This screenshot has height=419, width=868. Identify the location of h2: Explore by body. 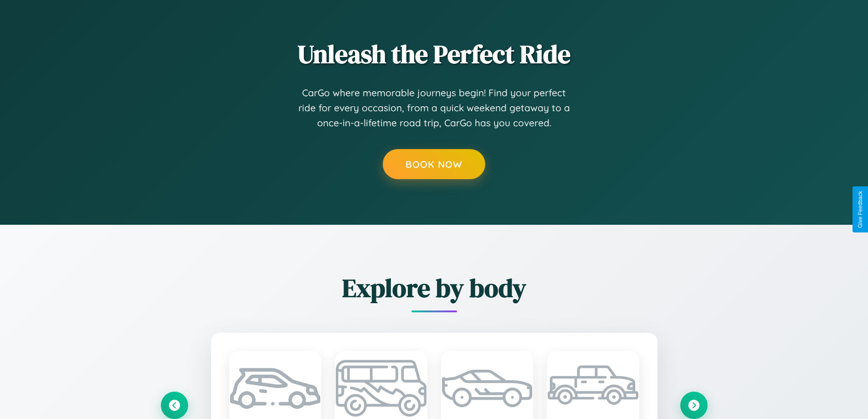
(434, 287).